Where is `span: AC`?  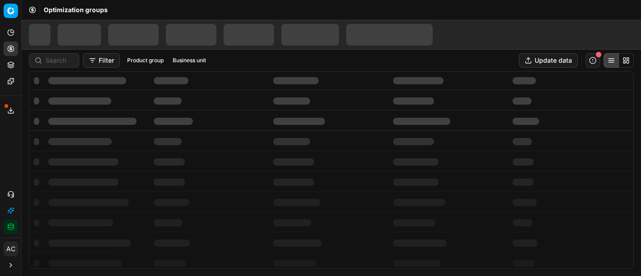
span: AC is located at coordinates (11, 249).